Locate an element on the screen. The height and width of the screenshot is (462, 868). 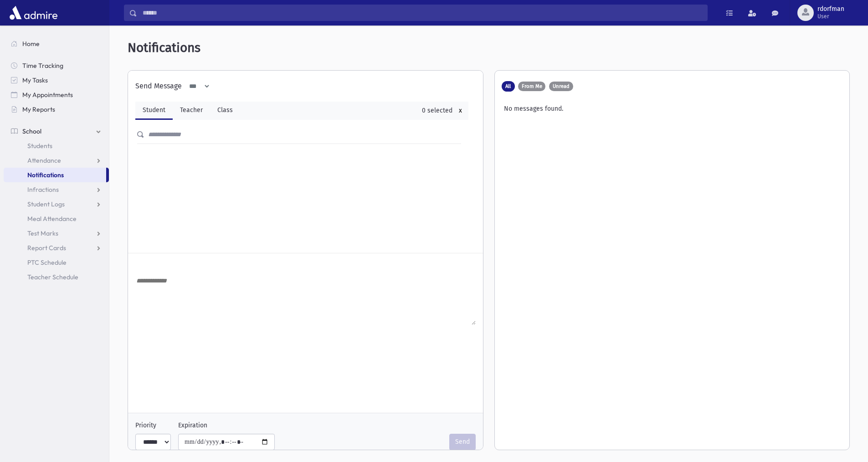
img: AdmirePro is located at coordinates (33, 13).